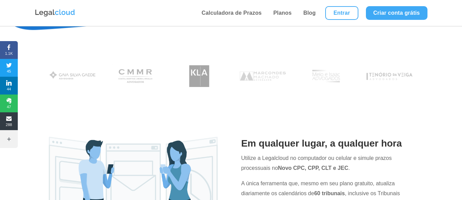  Describe the element at coordinates (263, 76) in the screenshot. I see `img: Marcondes Machado Advogados utilizam a Legalcloud` at that location.